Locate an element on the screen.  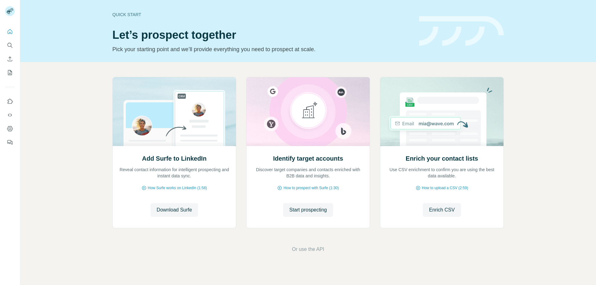
button: Use Surfe API is located at coordinates (10, 115).